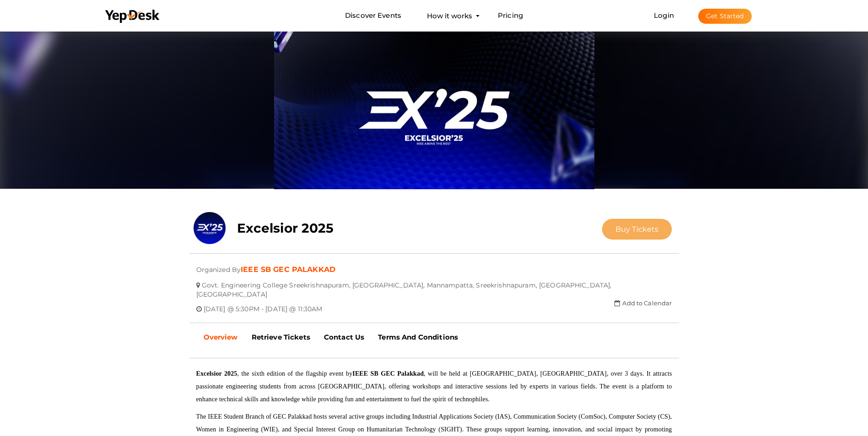 Image resolution: width=868 pixels, height=436 pixels. Describe the element at coordinates (643, 303) in the screenshot. I see `a: Add to Calendar` at that location.